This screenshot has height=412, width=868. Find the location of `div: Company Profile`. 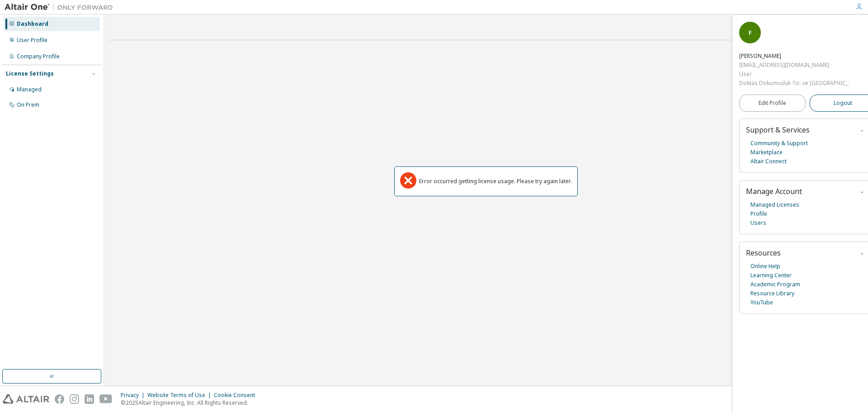

div: Company Profile is located at coordinates (38, 56).